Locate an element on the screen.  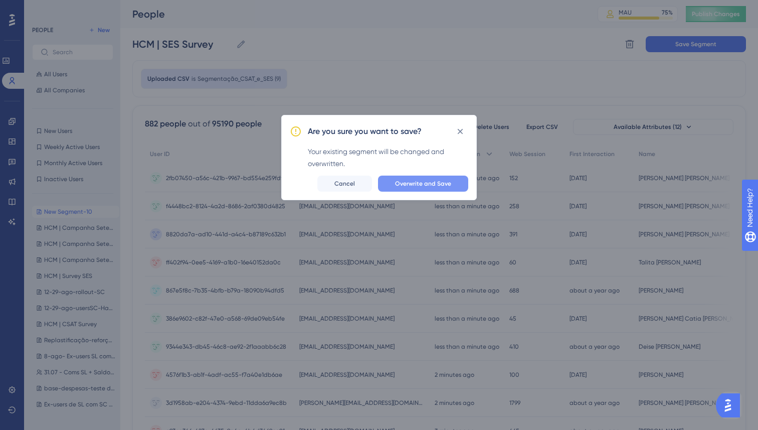
div: Your existing segment will be changed and overwritten. is located at coordinates (388, 157).